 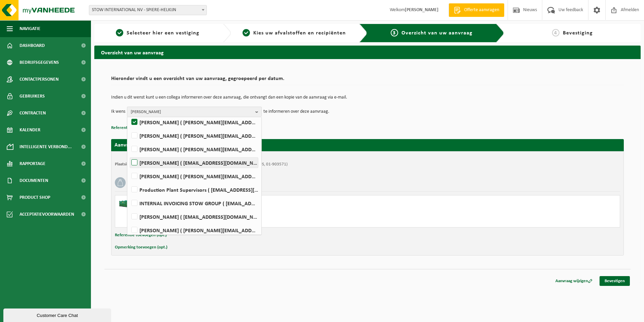 I want to click on button: Opmerking toevoegen (opt.), so click(x=141, y=247).